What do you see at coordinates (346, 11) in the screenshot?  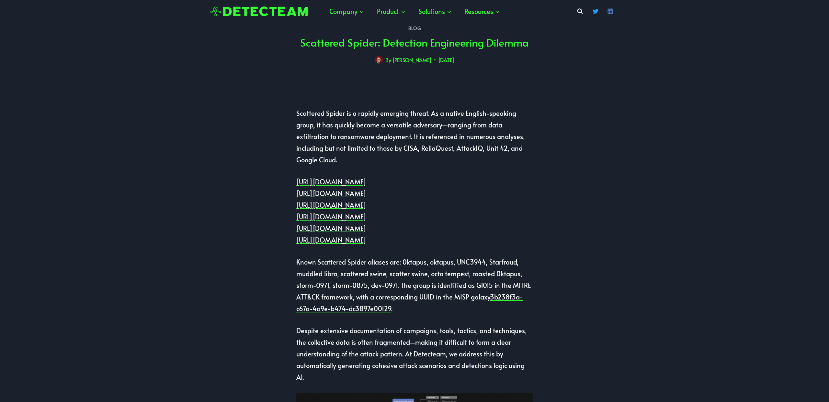 I see `a: Company` at bounding box center [346, 11].